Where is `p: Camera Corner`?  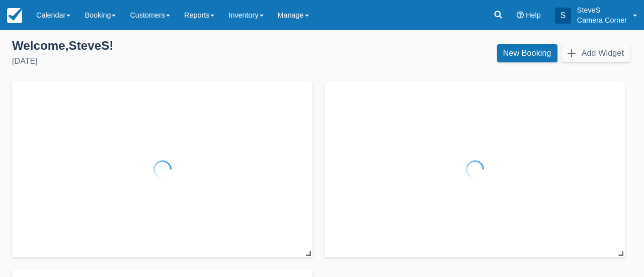
p: Camera Corner is located at coordinates (602, 20).